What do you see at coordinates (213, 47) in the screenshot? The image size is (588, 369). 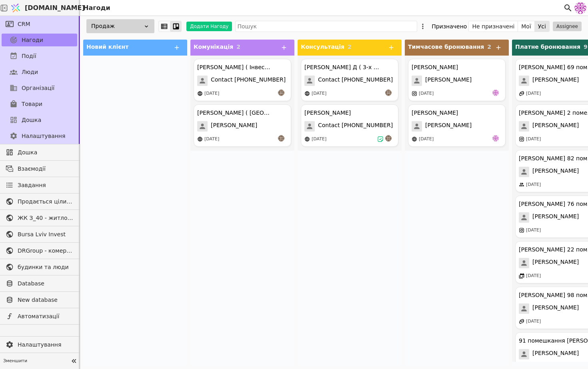 I see `span: Комунікація` at bounding box center [213, 47].